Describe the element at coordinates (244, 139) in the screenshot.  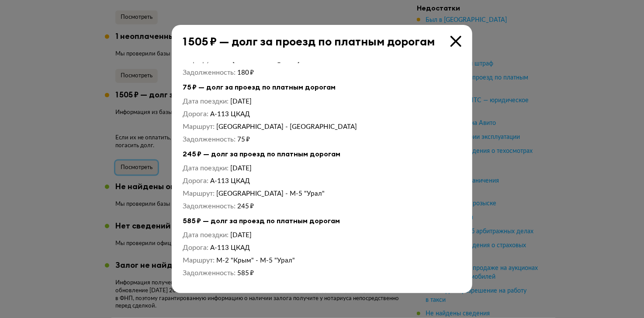
I see `span: 75 ₽` at that location.